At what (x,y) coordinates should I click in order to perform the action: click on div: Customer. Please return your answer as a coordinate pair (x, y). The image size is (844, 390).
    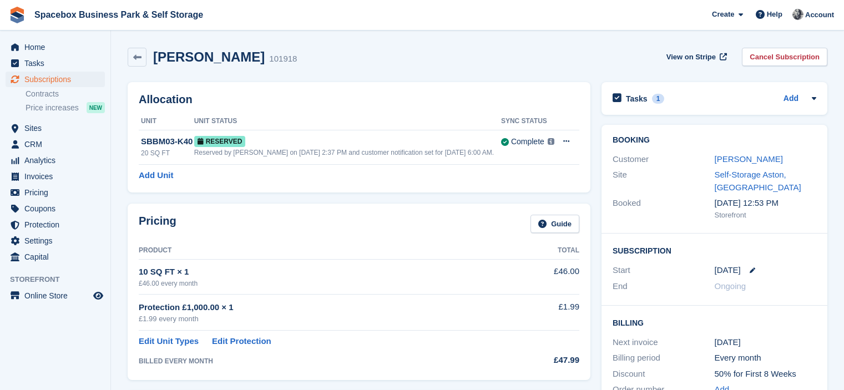
    Looking at the image, I should click on (664, 159).